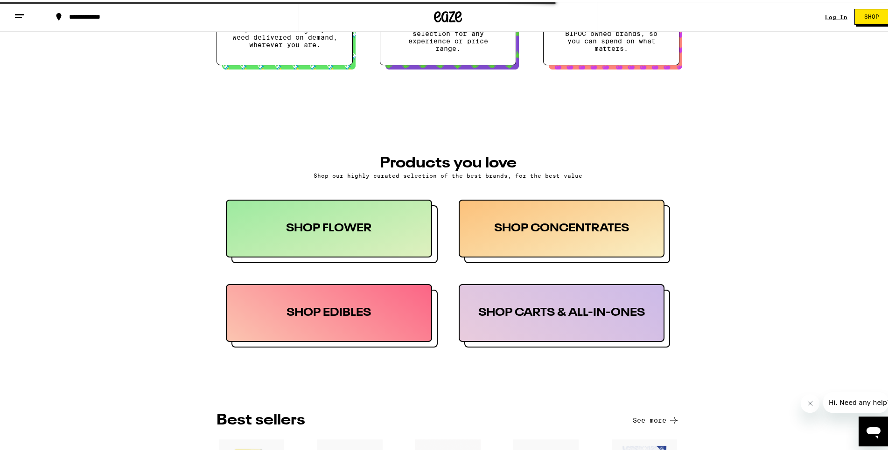  I want to click on button: SHOP FLOWER, so click(332, 230).